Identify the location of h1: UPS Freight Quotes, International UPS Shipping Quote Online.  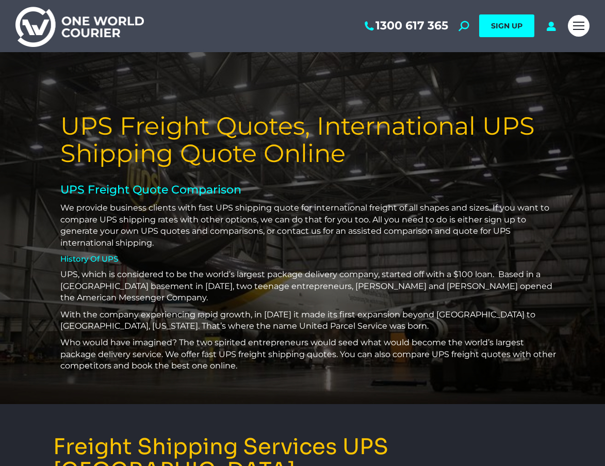
(333, 140).